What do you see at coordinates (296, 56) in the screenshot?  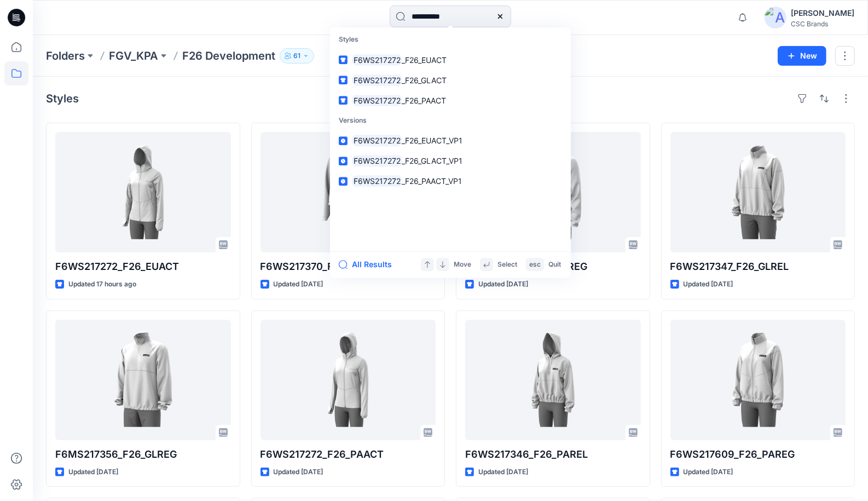 I see `button: 61` at bounding box center [296, 56].